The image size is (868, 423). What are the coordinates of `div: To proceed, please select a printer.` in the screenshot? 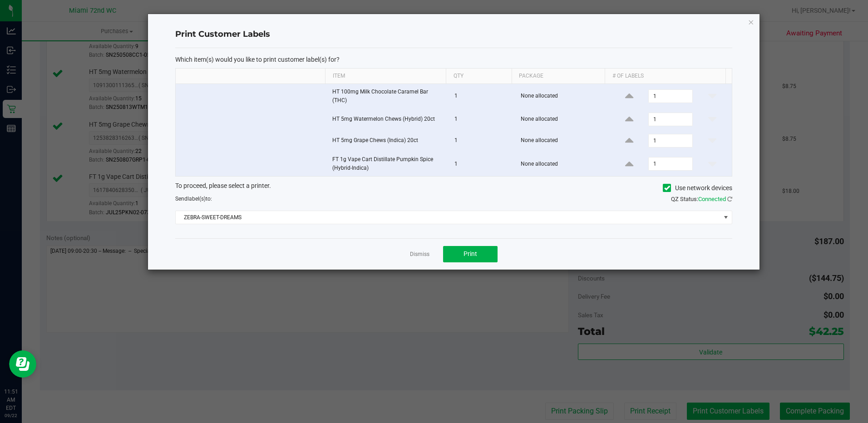 It's located at (454, 188).